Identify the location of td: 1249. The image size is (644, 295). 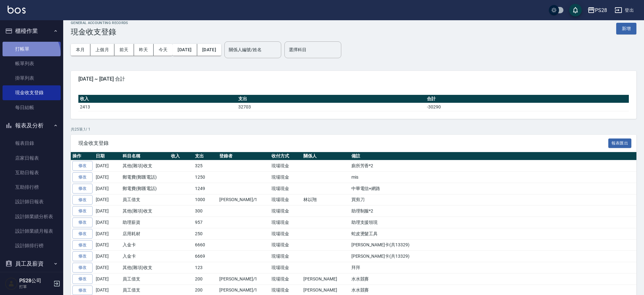
(206, 188).